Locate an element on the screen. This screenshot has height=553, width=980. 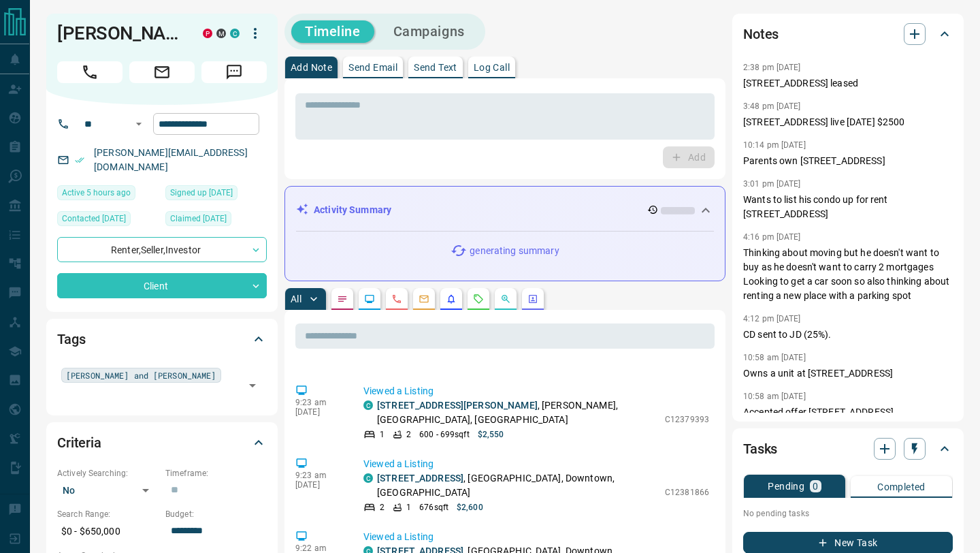
svg: Calls is located at coordinates (396, 299).